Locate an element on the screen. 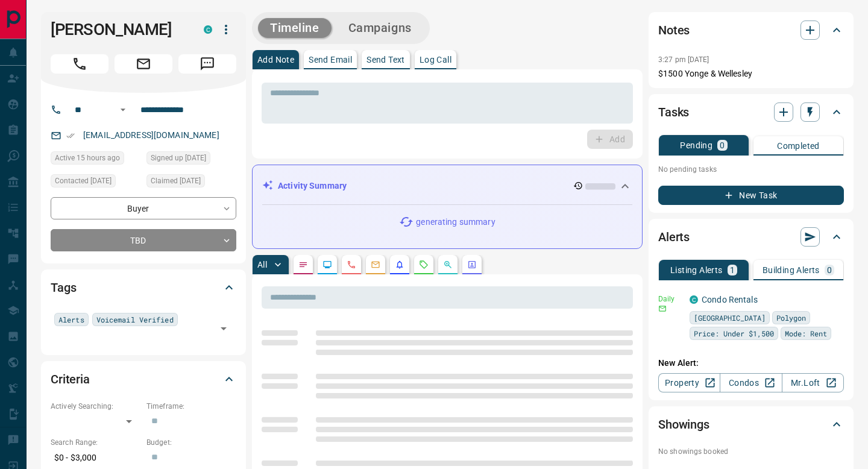 This screenshot has width=868, height=469. button: Timeline is located at coordinates (295, 28).